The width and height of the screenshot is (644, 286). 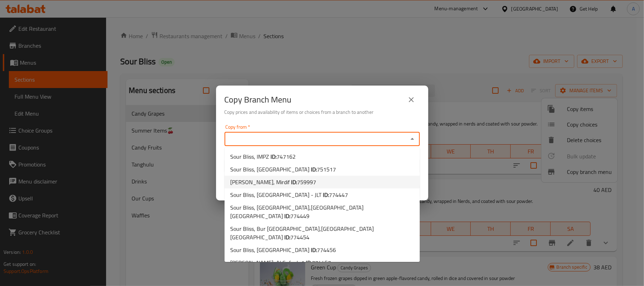 I want to click on span: 774457, so click(x=321, y=263).